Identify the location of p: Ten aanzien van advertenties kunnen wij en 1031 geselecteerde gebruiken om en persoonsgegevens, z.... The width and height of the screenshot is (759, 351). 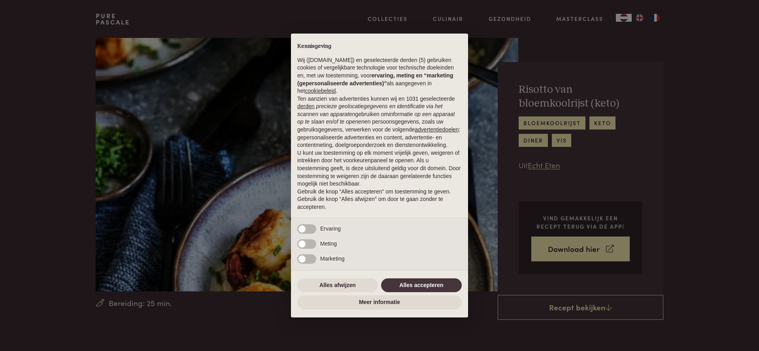
(379, 122).